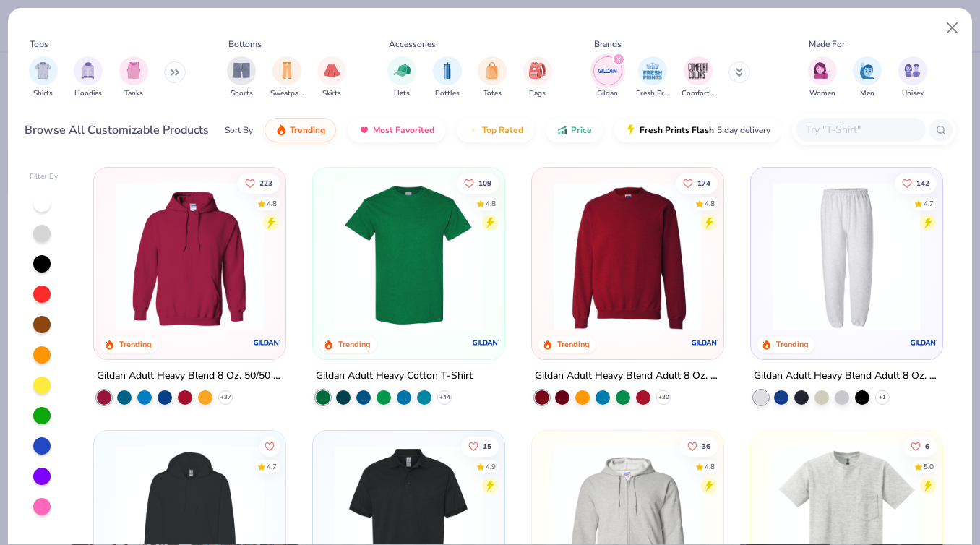 This screenshot has width=980, height=545. Describe the element at coordinates (913, 78) in the screenshot. I see `div: filter for Unisex` at that location.